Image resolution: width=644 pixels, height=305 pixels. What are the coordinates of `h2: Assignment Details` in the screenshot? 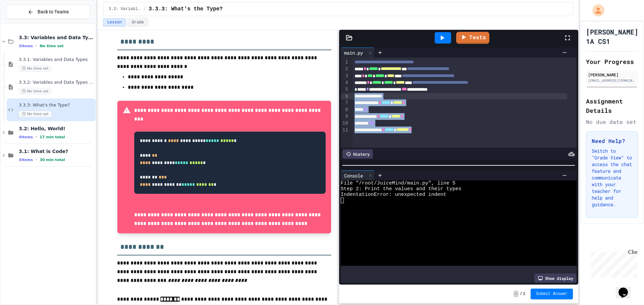 It's located at (612, 106).